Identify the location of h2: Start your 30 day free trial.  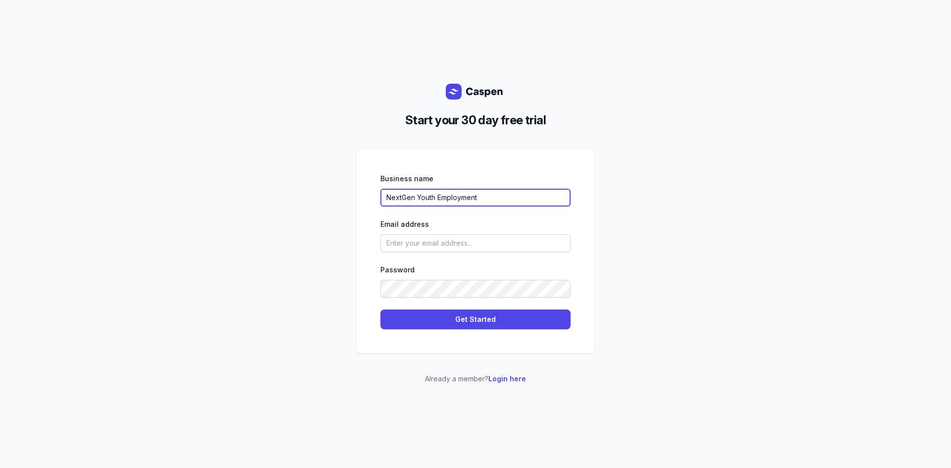
(475, 120).